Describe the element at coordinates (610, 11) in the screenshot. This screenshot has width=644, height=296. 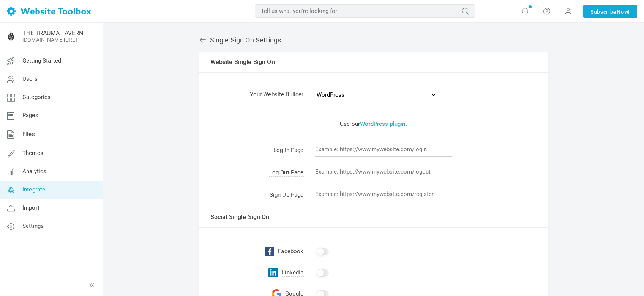
I see `a: SubscribeNow!` at that location.